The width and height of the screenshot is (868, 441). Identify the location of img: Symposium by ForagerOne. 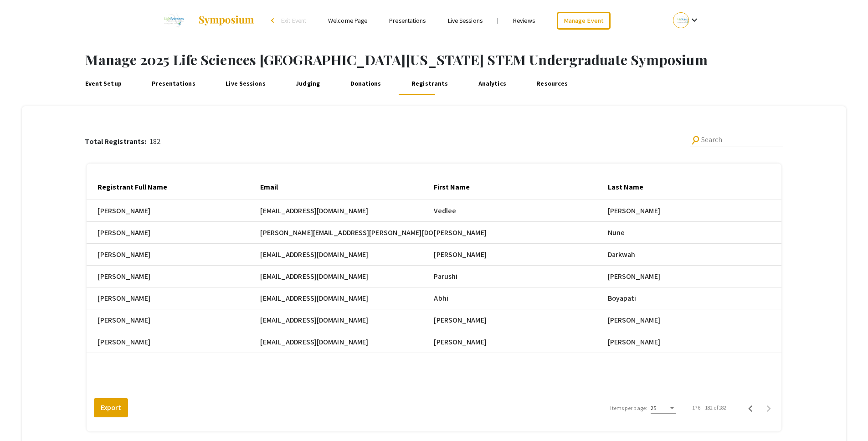
(226, 20).